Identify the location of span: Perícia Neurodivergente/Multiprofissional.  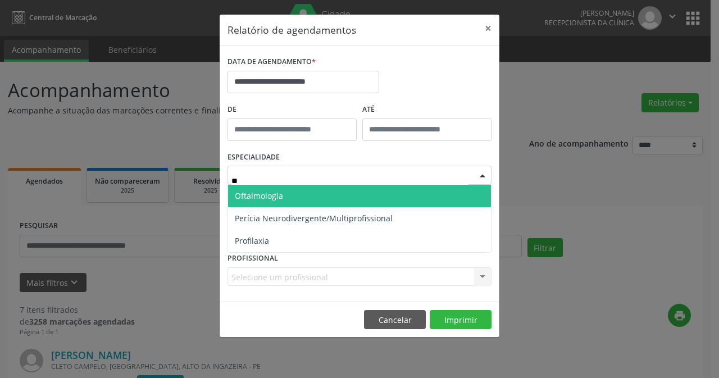
(314, 218).